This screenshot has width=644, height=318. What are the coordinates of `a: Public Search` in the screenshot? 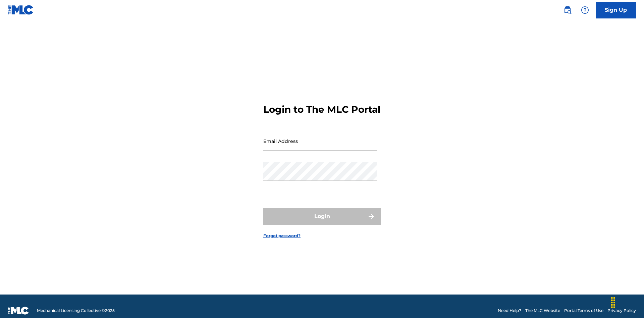 It's located at (567, 10).